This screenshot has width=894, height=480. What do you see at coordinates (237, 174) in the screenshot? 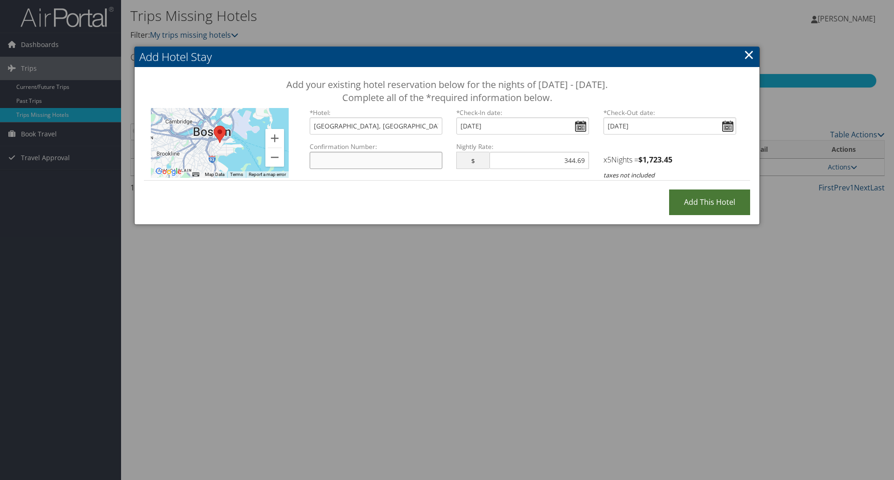
I see `a: Terms (opens in new tab)` at bounding box center [237, 174].